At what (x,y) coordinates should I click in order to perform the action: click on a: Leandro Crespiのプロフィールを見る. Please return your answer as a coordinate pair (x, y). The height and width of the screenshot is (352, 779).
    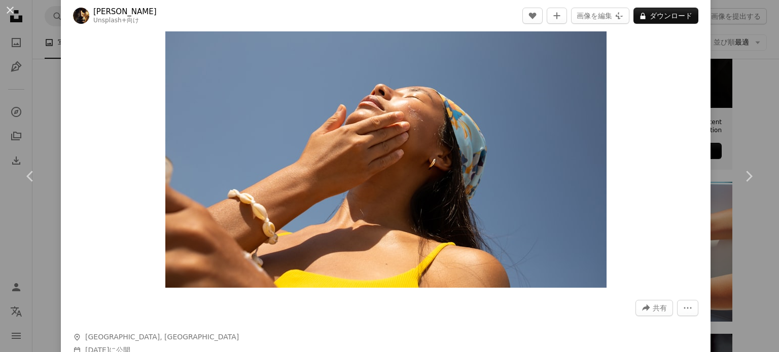
    Looking at the image, I should click on (81, 16).